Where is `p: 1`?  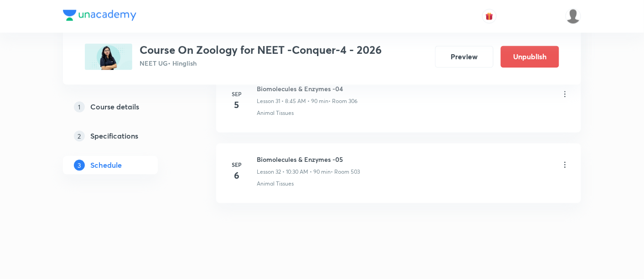 p: 1 is located at coordinates (79, 107).